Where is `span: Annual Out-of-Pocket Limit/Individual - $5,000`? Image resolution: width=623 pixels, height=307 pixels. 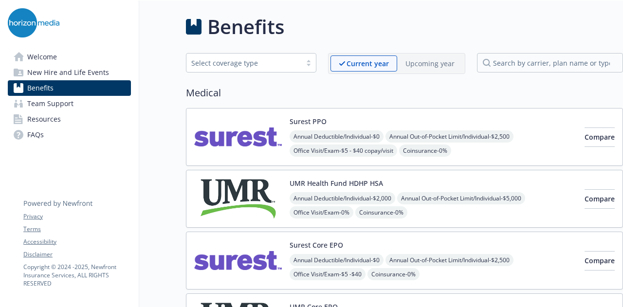
span: Annual Out-of-Pocket Limit/Individual - $5,000 is located at coordinates (461, 198).